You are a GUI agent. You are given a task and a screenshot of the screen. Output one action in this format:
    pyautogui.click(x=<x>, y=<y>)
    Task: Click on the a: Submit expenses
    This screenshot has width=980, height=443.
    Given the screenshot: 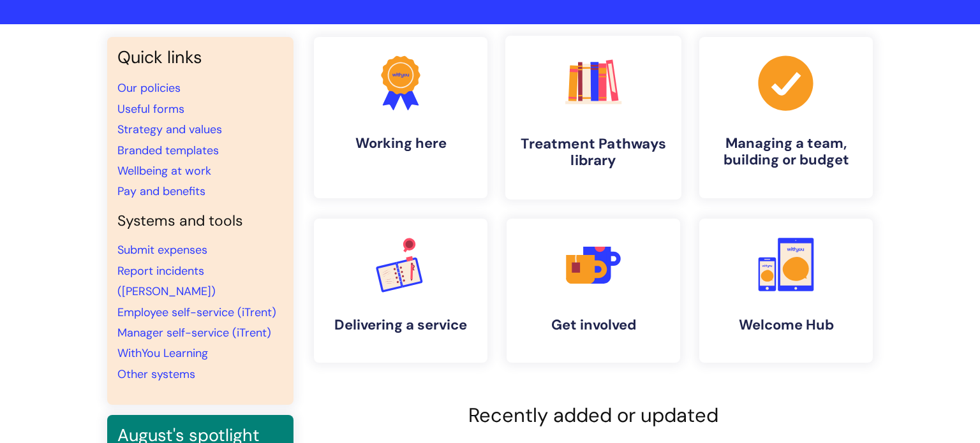 What is the action you would take?
    pyautogui.click(x=162, y=250)
    